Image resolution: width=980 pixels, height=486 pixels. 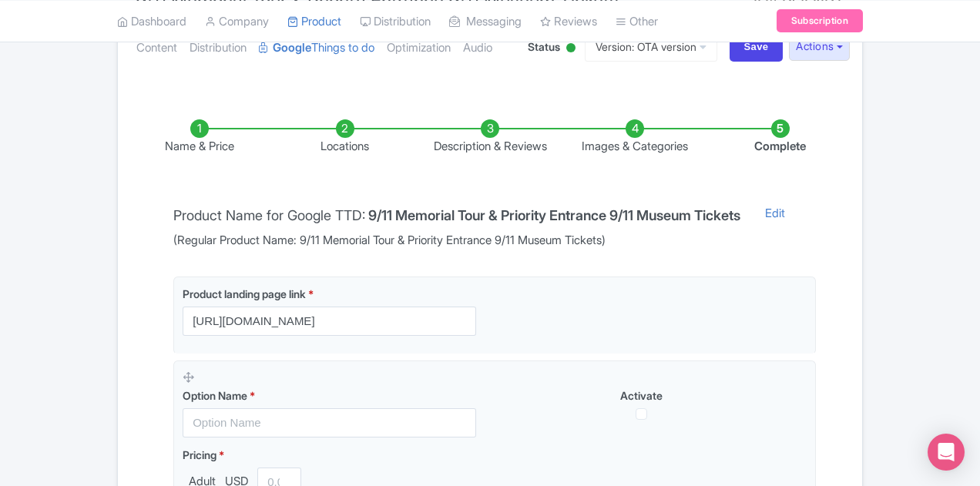 What do you see at coordinates (418, 48) in the screenshot?
I see `a: Optimization` at bounding box center [418, 48].